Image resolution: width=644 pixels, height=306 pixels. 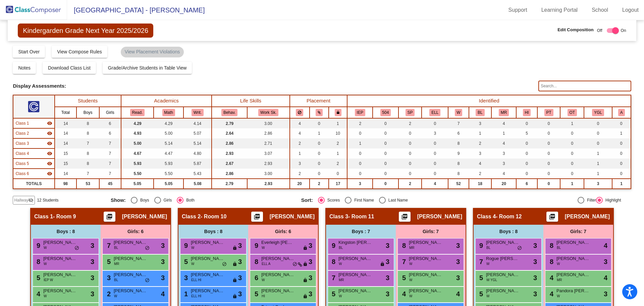 I want to click on th: Multiracial, so click(x=504, y=113).